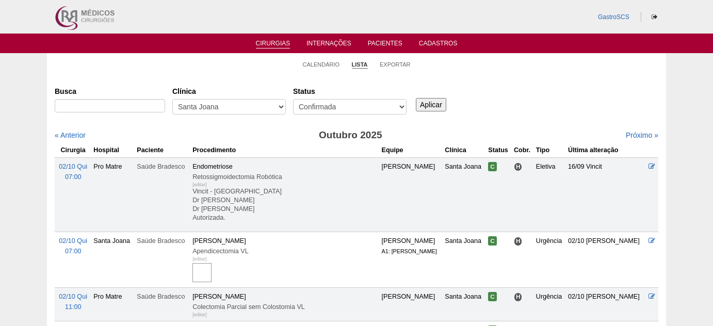  What do you see at coordinates (73, 302) in the screenshot?
I see `a: 02/10 Qui 11:00` at bounding box center [73, 302].